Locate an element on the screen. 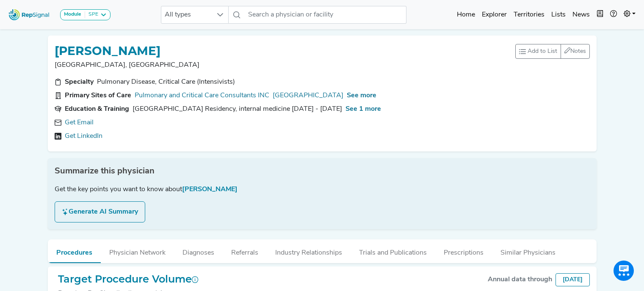 The width and height of the screenshot is (644, 291). a: Territories is located at coordinates (529, 15).